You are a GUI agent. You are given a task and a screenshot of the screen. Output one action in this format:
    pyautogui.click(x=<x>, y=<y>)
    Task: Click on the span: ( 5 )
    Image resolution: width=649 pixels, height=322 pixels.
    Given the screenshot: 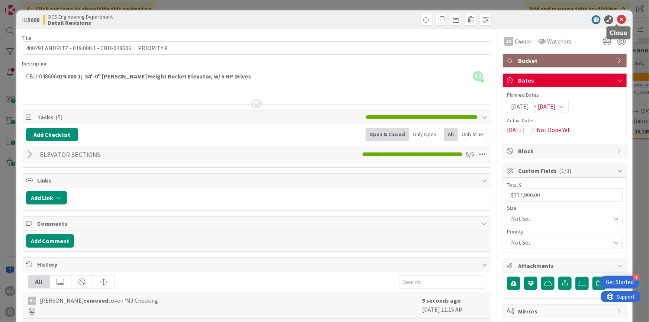 What is the action you would take?
    pyautogui.click(x=59, y=117)
    